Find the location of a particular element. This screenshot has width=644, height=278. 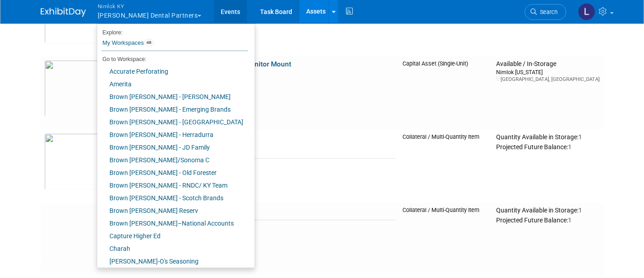

a: Capture Higher Ed is located at coordinates (172, 235).